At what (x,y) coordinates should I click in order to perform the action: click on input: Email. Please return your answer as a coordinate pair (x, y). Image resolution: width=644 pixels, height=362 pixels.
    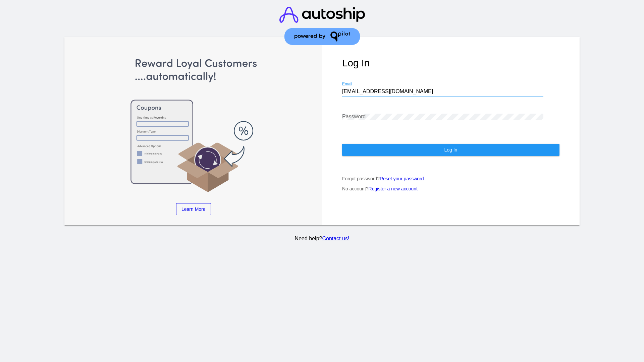
    Looking at the image, I should click on (443, 91).